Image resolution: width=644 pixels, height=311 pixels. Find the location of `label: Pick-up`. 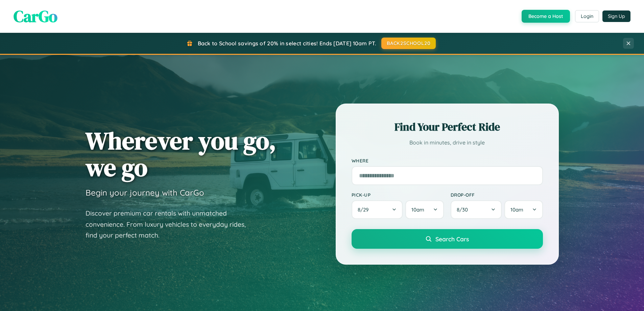

label: Pick-up is located at coordinates (398, 194).